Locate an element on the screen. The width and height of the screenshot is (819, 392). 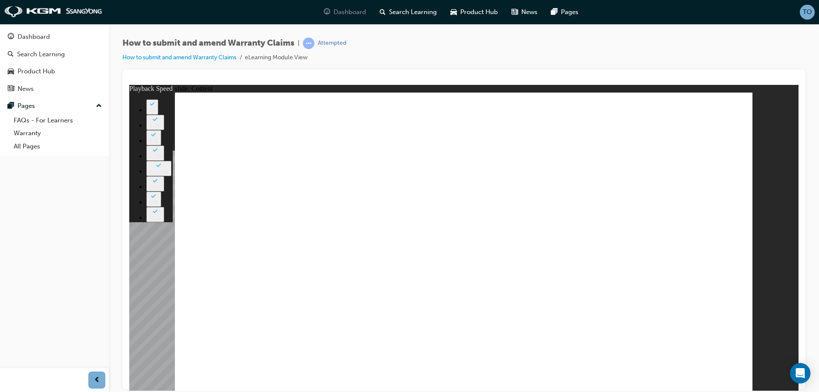
span: How to submit and amend Warranty Claims is located at coordinates (208, 43).